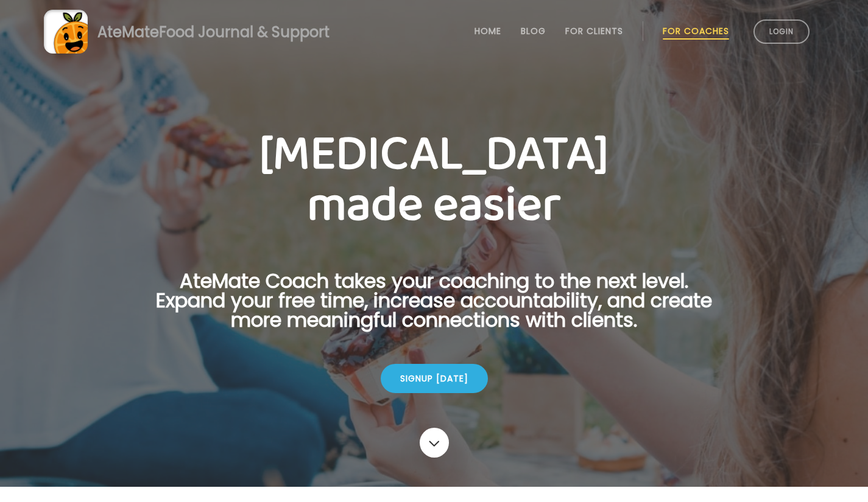  What do you see at coordinates (781, 32) in the screenshot?
I see `a: Login` at bounding box center [781, 32].